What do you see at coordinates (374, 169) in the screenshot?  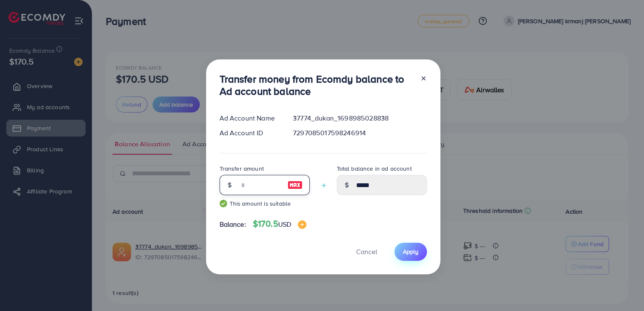 I see `label: Total balance in ad account` at bounding box center [374, 169].